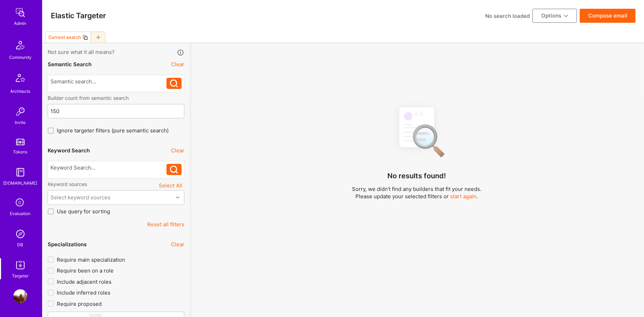 The image size is (644, 317). What do you see at coordinates (98, 37) in the screenshot?
I see `i: icon Plus` at bounding box center [98, 37].